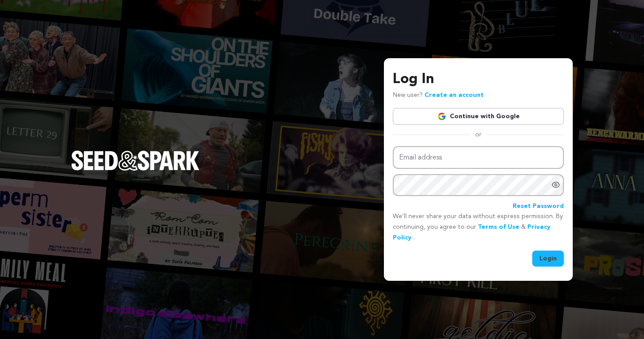  Describe the element at coordinates (478, 80) in the screenshot. I see `h3: Log In` at that location.